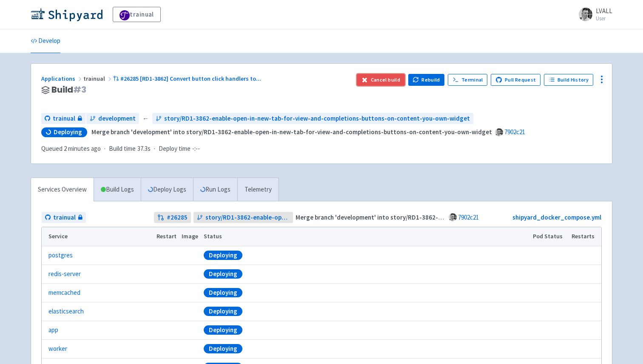 This screenshot has height=364, width=643. What do you see at coordinates (71, 148) in the screenshot?
I see `span: Queued` at bounding box center [71, 148].